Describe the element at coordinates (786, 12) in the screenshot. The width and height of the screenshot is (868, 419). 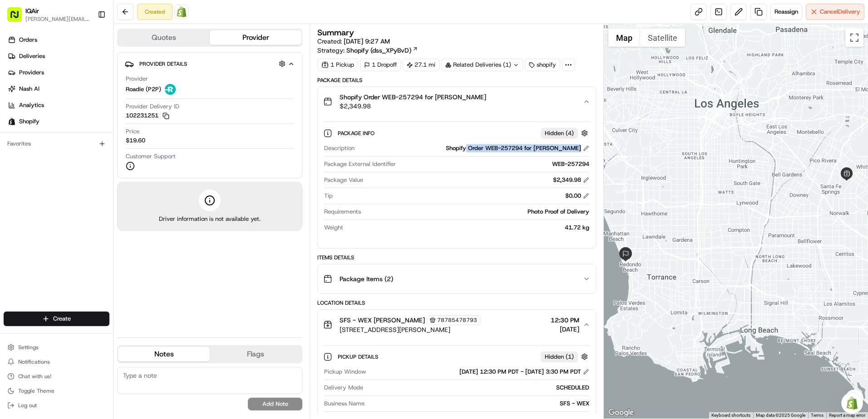
I see `span: Reassign` at that location.